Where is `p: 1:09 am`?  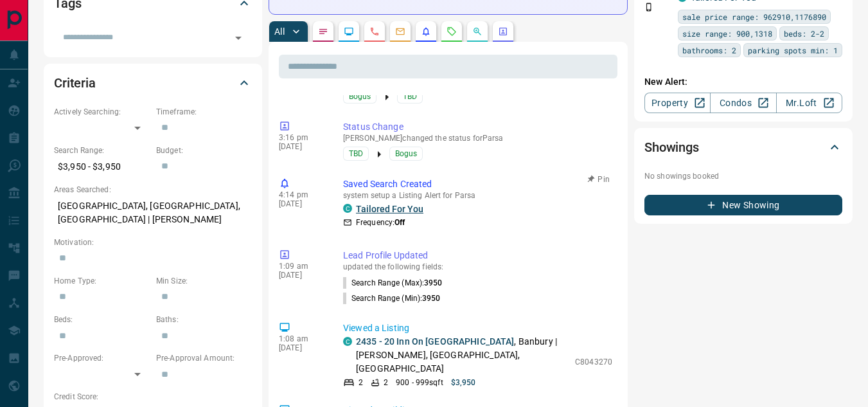 p: 1:09 am is located at coordinates (301, 266).